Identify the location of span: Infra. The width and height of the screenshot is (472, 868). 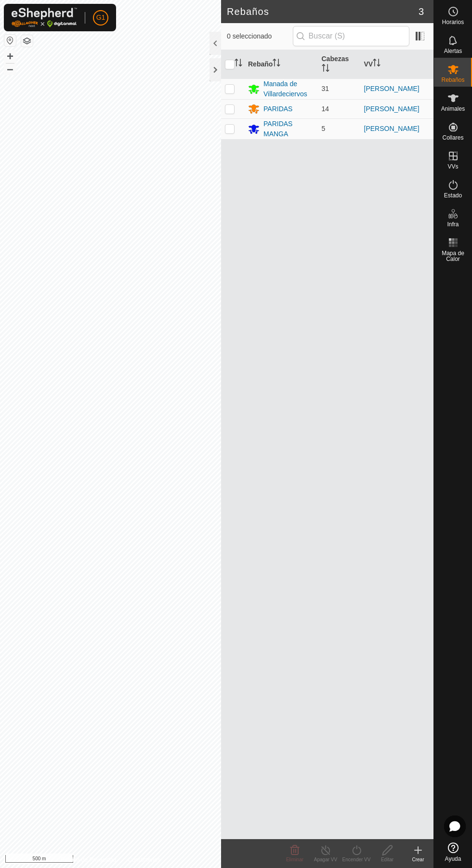
(453, 224).